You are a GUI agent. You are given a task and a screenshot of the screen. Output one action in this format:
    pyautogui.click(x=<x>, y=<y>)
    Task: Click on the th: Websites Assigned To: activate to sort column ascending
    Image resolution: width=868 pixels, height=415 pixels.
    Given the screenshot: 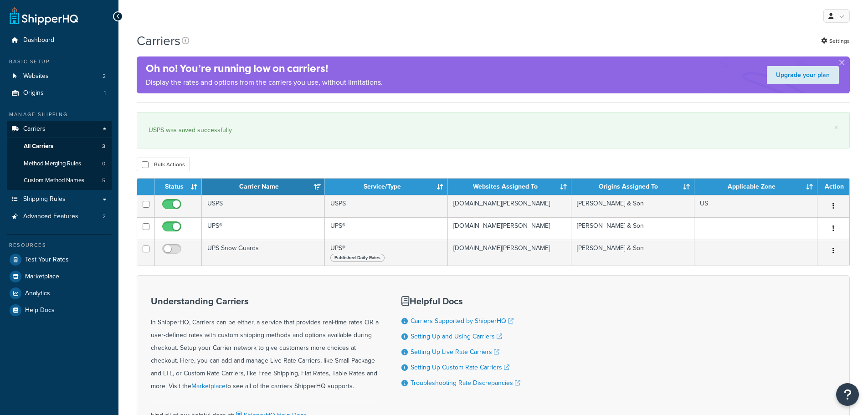 What is the action you would take?
    pyautogui.click(x=509, y=187)
    